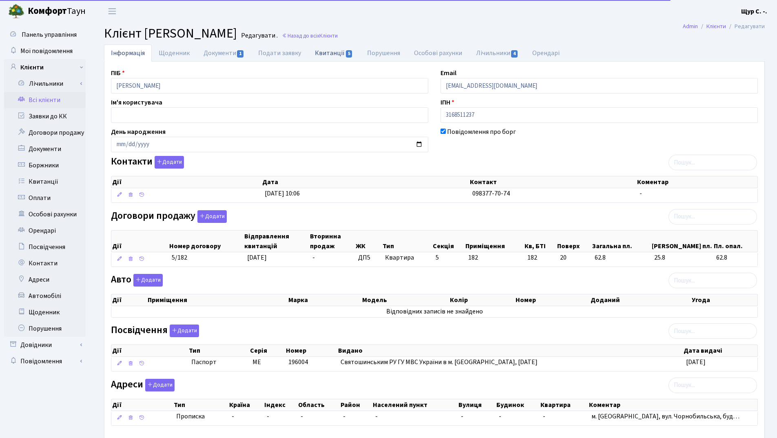  What do you see at coordinates (540, 257) in the screenshot?
I see `span: 182` at bounding box center [540, 257].